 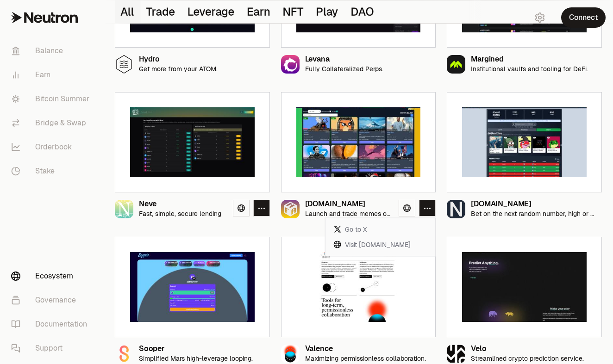 I want to click on a: Ecosystem, so click(x=52, y=276).